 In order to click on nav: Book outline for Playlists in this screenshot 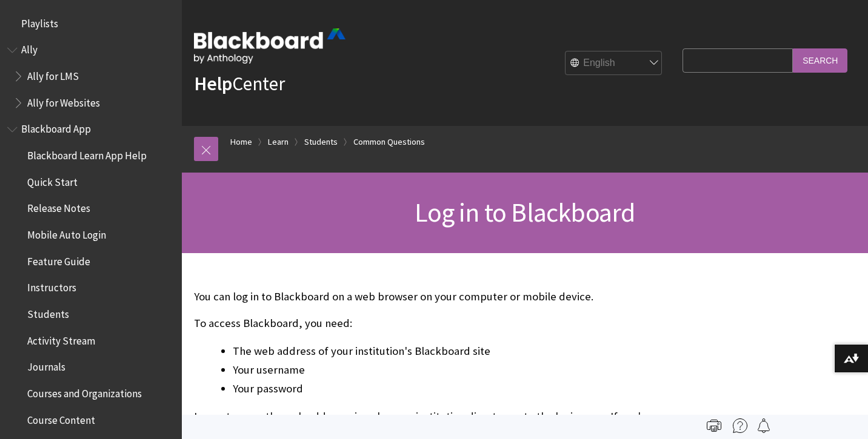, I will do `click(91, 24)`.